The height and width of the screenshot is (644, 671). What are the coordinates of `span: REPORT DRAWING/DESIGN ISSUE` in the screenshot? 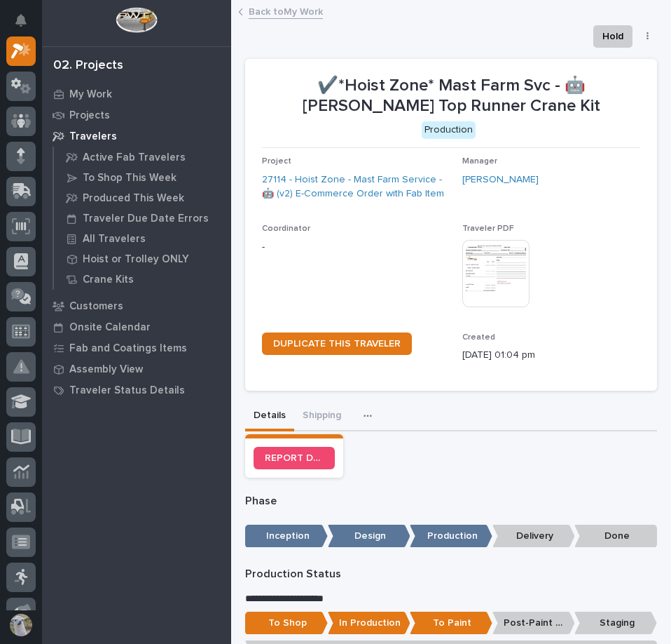 It's located at (294, 458).